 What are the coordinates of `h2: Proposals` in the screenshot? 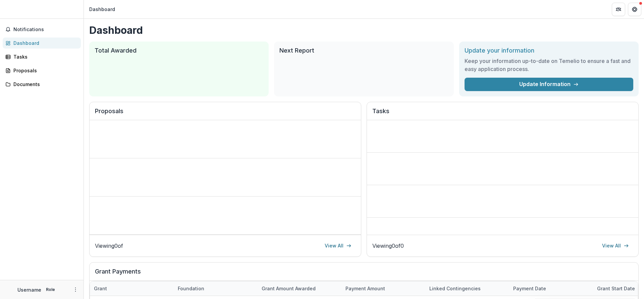 It's located at (225, 114).